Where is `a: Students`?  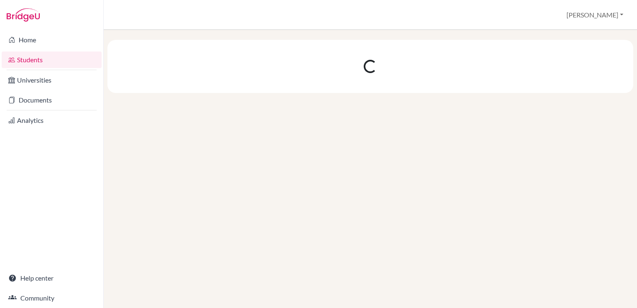 a: Students is located at coordinates (51, 60).